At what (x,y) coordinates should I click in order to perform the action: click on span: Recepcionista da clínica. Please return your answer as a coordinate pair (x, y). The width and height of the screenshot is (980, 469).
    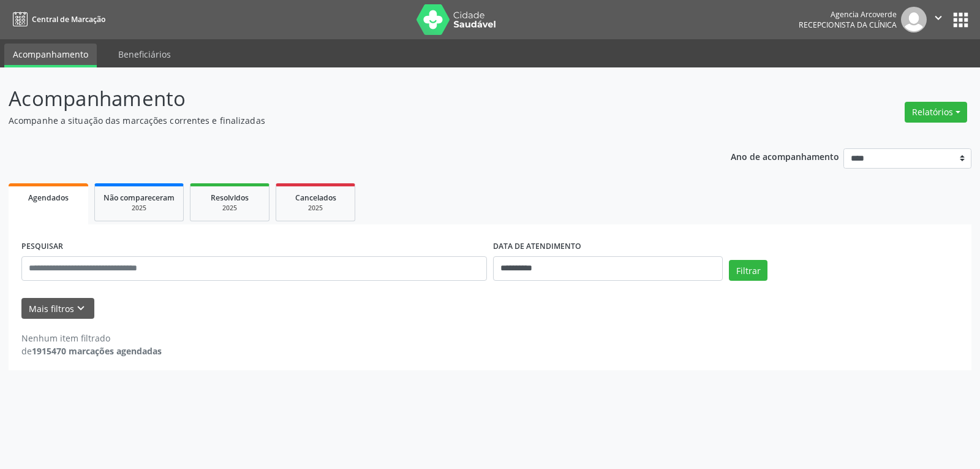
    Looking at the image, I should click on (847, 24).